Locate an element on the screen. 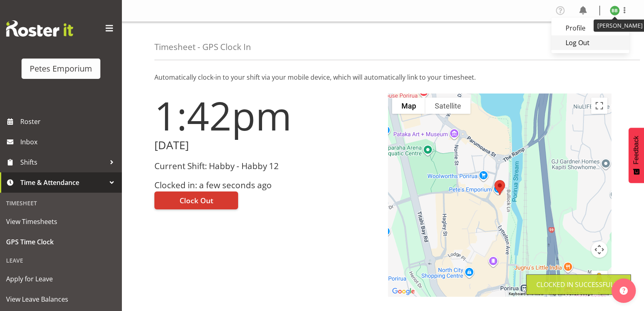 The image size is (644, 311). a: View Timesheets is located at coordinates (61, 222).